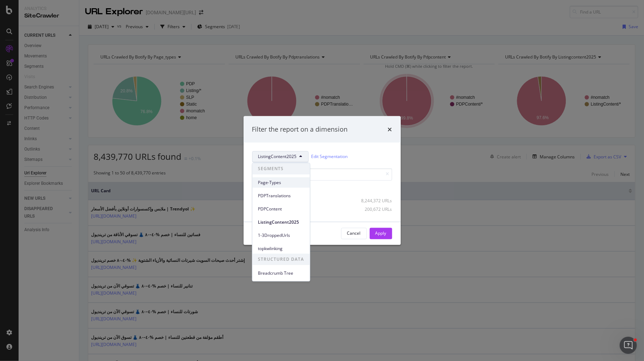 The width and height of the screenshot is (644, 361). Describe the element at coordinates (354, 233) in the screenshot. I see `div: Cancel` at that location.